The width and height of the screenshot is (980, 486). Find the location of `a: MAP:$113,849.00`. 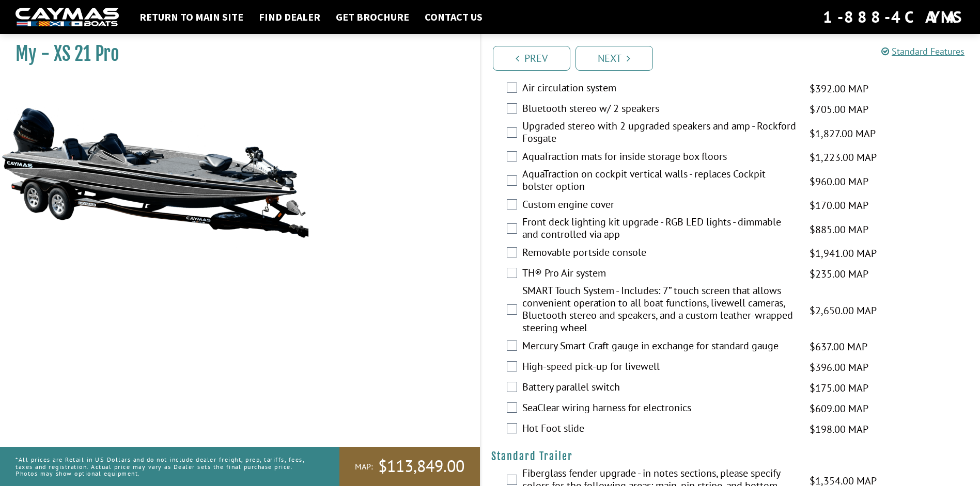

a: MAP:$113,849.00 is located at coordinates (410, 466).